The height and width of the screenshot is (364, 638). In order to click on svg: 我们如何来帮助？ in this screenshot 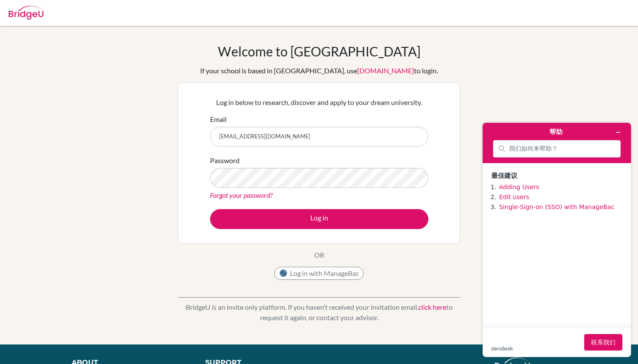, I will do `click(27, 33)`.